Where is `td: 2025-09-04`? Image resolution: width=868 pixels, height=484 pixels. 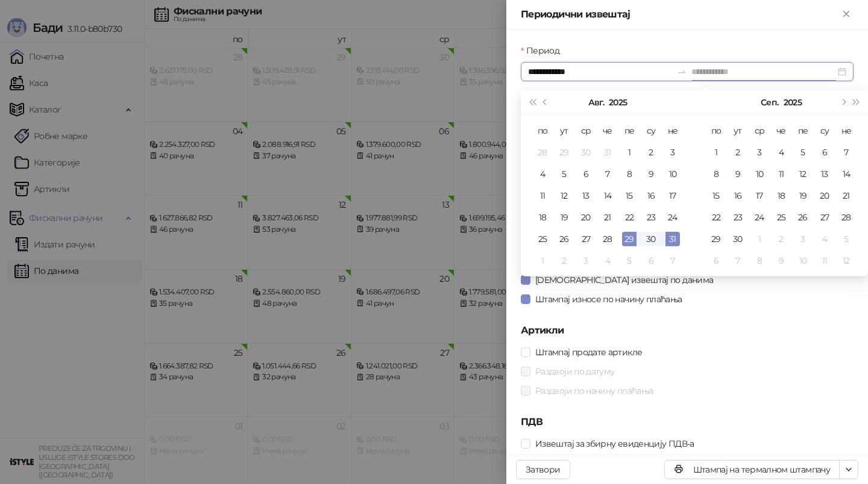 td: 2025-09-04 is located at coordinates (781, 152).